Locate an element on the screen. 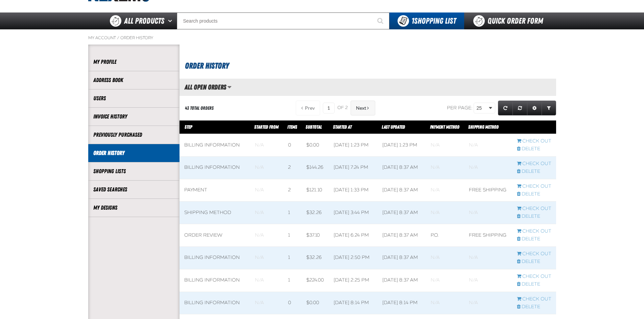 This screenshot has width=644, height=319. td: $224.00 is located at coordinates (315, 280).